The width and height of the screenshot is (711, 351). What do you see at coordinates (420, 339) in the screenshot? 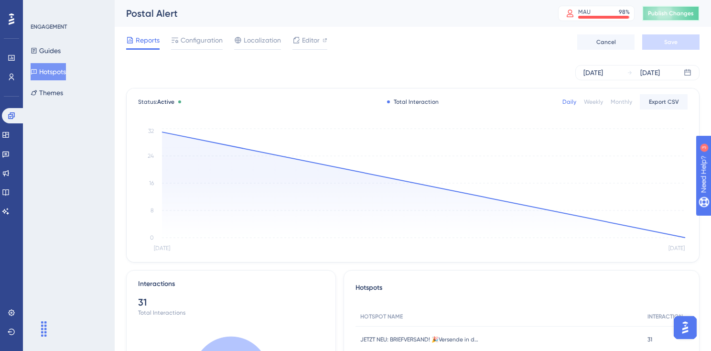
I see `span: JETZT NEU: BRIEFVERSAND! 🎉Versende in den Kundenreisen automatisiert Briefe, wenn noch keine What...` at bounding box center [420, 339].